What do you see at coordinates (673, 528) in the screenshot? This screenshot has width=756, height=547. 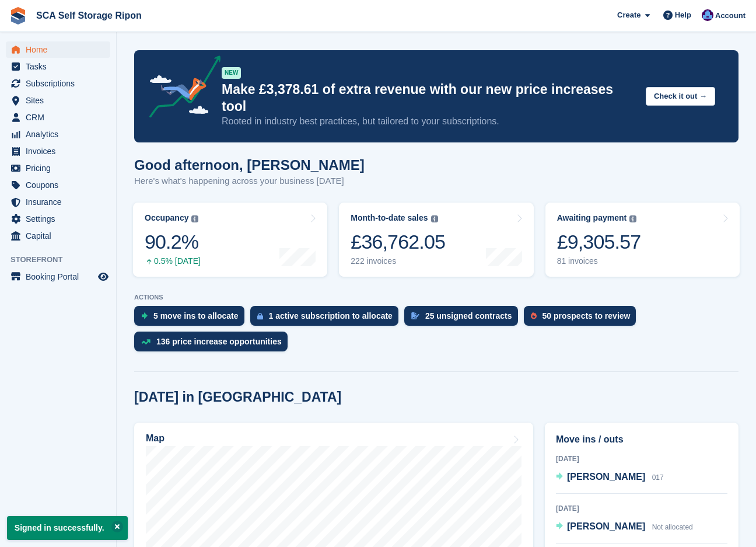 I see `span: Not allocated` at bounding box center [673, 528].